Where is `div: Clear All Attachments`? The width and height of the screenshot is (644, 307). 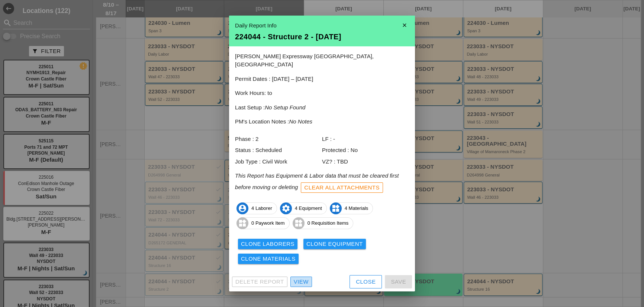 div: Clear All Attachments is located at coordinates (342, 188).